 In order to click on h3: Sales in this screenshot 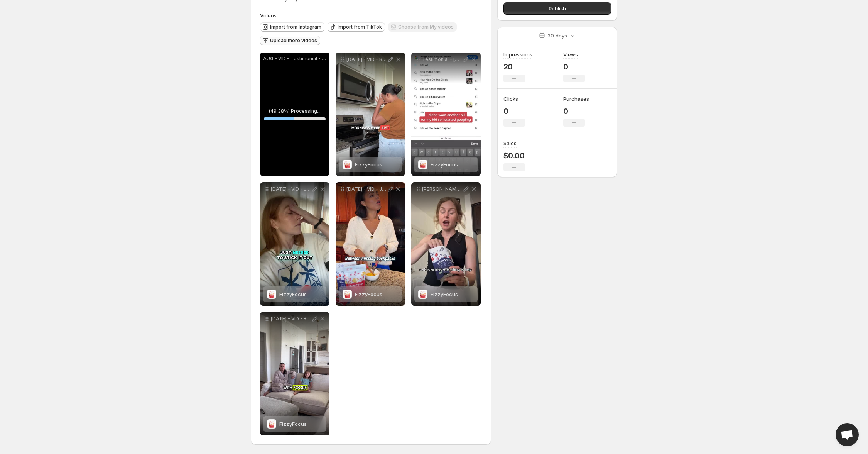, I will do `click(510, 143)`.